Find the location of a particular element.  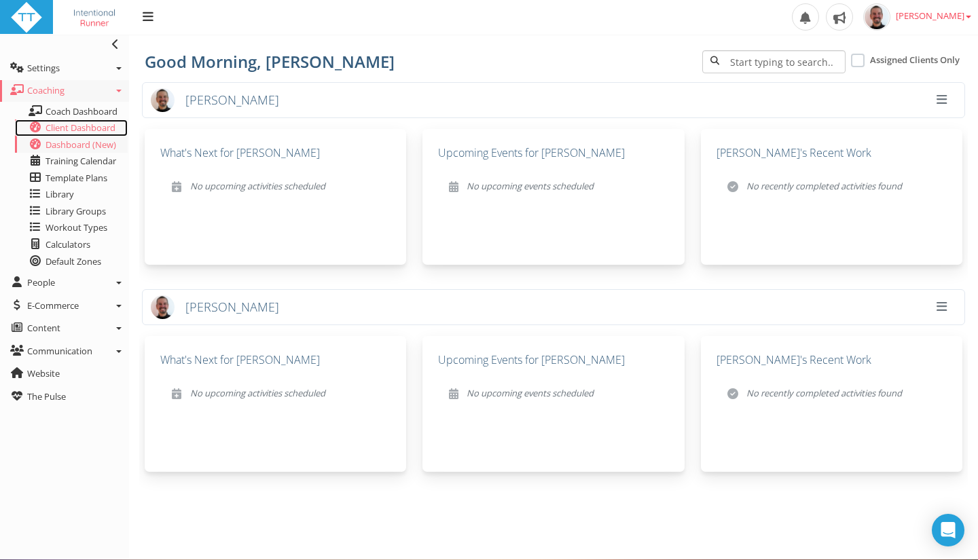

span: Coaching is located at coordinates (46, 91).